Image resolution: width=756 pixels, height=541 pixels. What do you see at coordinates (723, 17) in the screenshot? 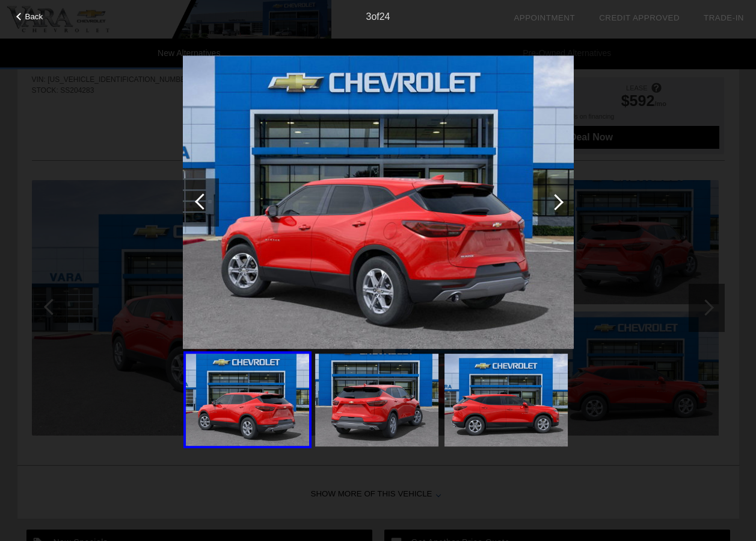
I see `a: Trade-In` at bounding box center [723, 17].